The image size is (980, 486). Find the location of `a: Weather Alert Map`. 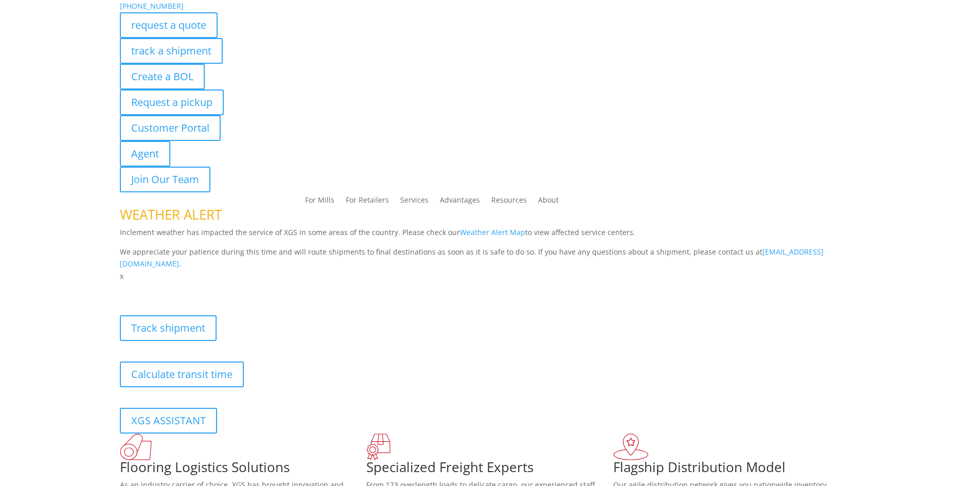

a: Weather Alert Map is located at coordinates (492, 232).